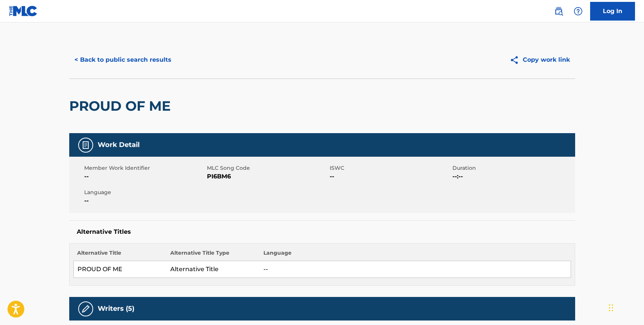 The height and width of the screenshot is (325, 644). What do you see at coordinates (625, 307) in the screenshot?
I see `div: Chat Widget` at bounding box center [625, 307].